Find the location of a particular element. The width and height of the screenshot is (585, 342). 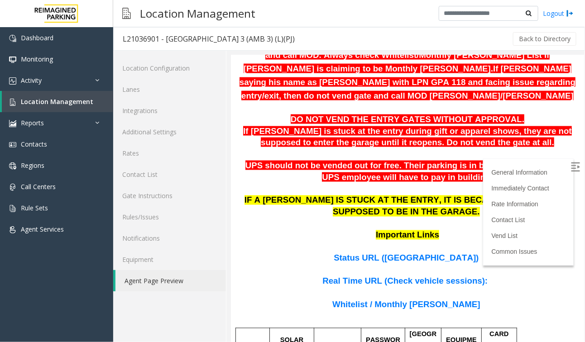

span: Call Centers is located at coordinates (38, 186).